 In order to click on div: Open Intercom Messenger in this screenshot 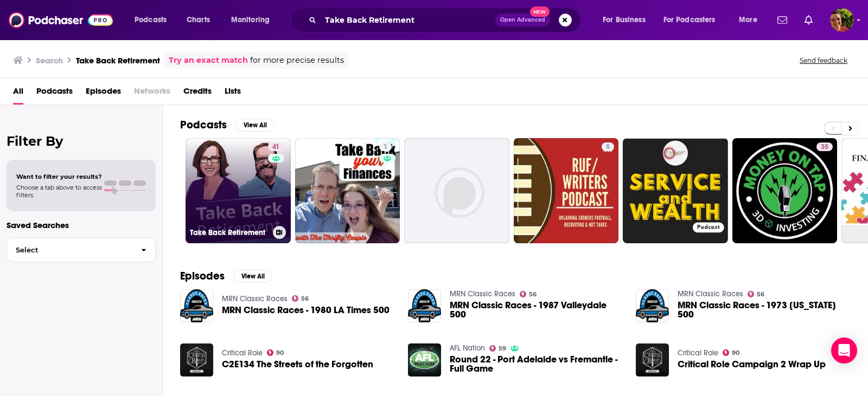, I will do `click(844, 350)`.